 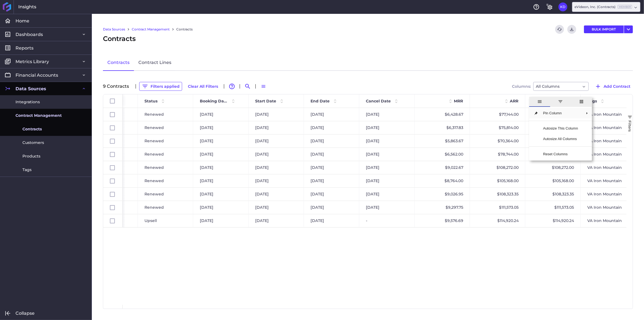 What do you see at coordinates (25, 48) in the screenshot?
I see `span: Reports` at bounding box center [25, 48].